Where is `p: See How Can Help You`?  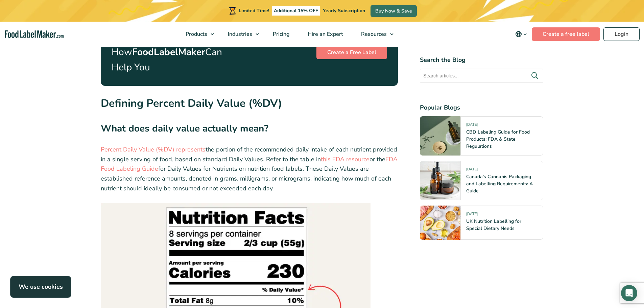
p: See How Can Help You is located at coordinates (170, 52).